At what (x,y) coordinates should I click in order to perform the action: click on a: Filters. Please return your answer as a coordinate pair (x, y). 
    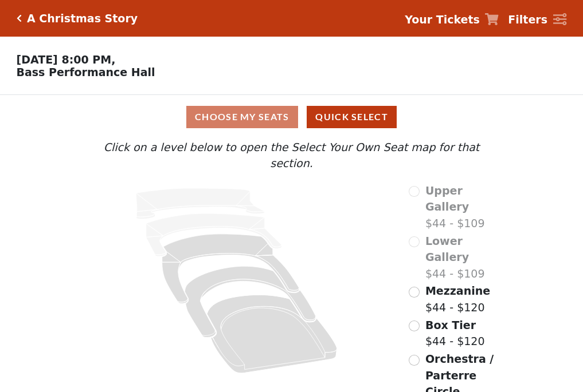
    Looking at the image, I should click on (537, 20).